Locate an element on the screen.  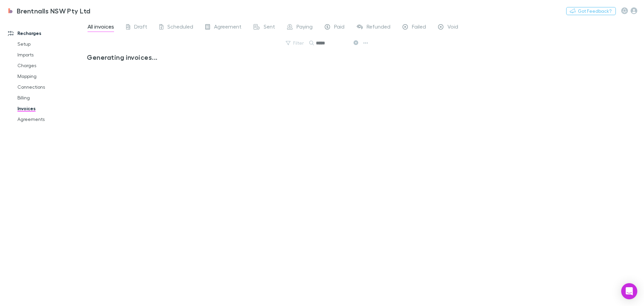
span: Paid is located at coordinates (339, 28).